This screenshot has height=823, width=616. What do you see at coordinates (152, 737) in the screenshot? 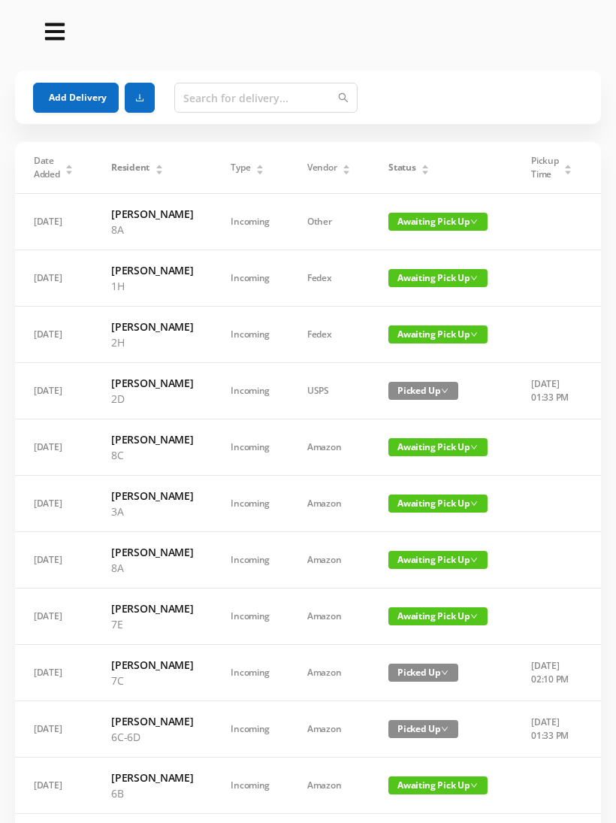
I see `p: 6C-6D` at bounding box center [152, 737].